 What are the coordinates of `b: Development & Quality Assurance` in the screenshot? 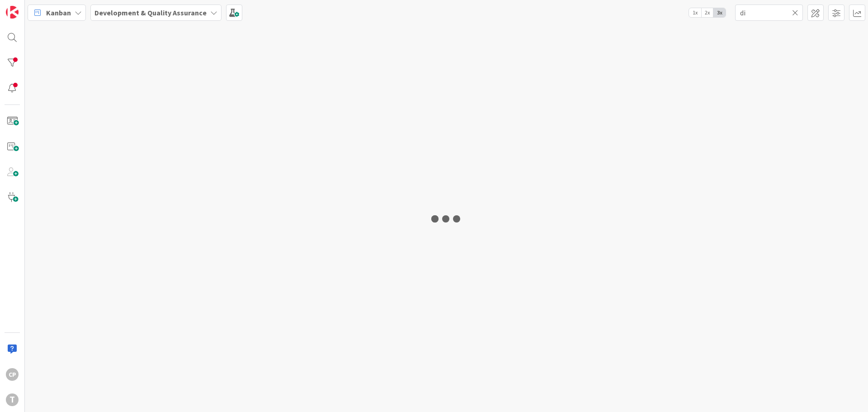 It's located at (151, 13).